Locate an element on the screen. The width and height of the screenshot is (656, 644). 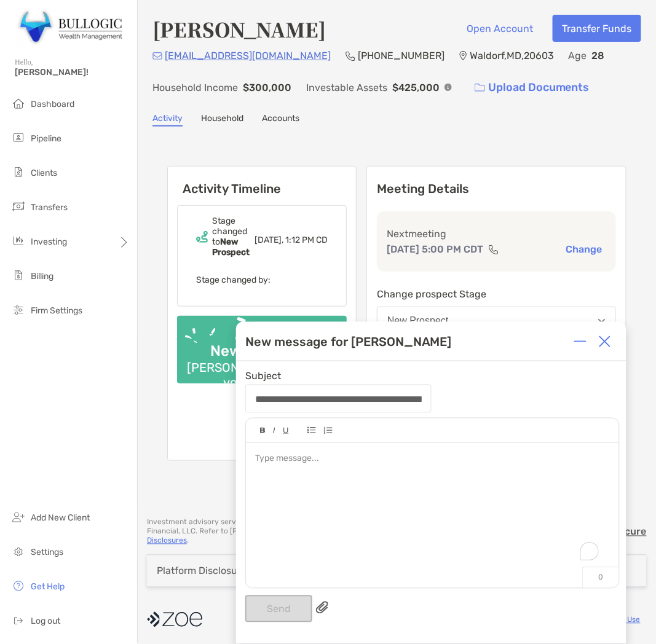
img: Open dropdown arrow is located at coordinates (601, 321).